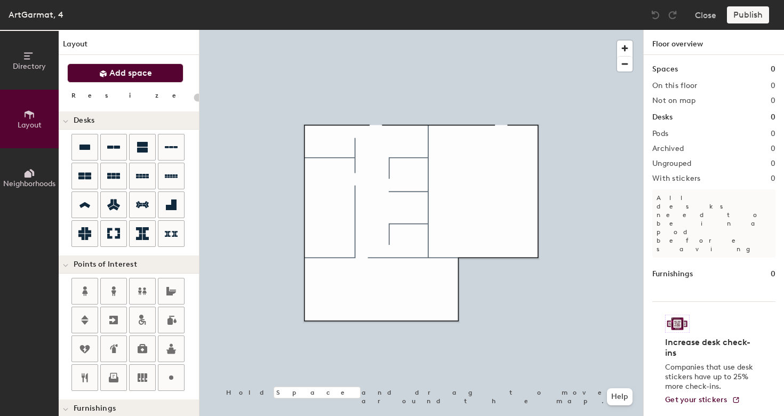  I want to click on h1: Spaces, so click(665, 69).